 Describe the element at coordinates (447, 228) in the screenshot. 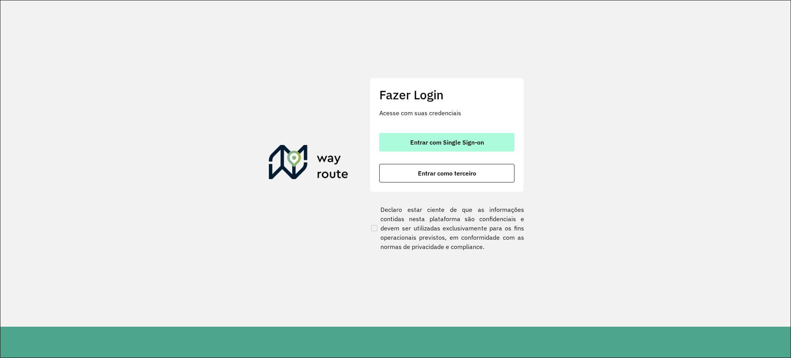

I see `label: Declaro estar ciente de que as informações contidas nesta plataforma são confidenciais e devem se...` at that location.